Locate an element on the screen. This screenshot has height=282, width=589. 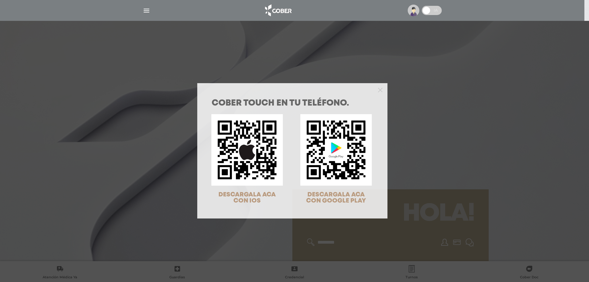
button: Close is located at coordinates (380, 90).